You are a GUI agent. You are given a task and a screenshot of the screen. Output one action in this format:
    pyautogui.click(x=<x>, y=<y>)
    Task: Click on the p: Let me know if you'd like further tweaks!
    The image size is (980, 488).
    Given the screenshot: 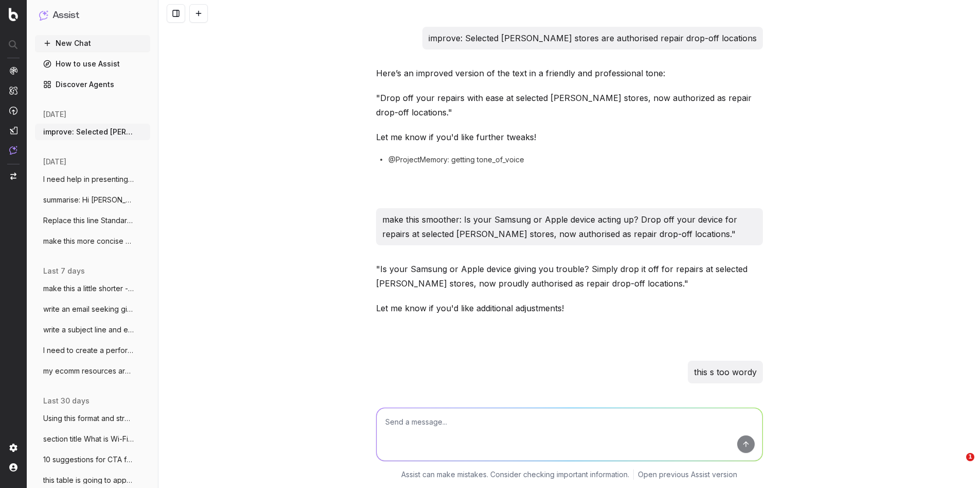 What is the action you would take?
    pyautogui.click(x=570, y=137)
    